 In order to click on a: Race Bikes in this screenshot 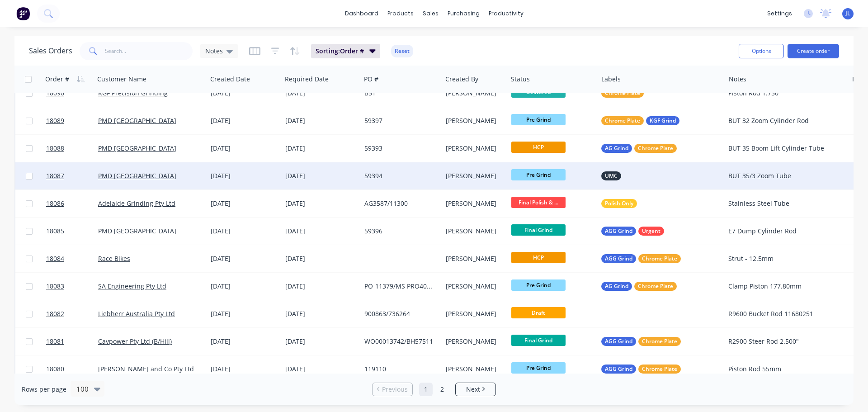, I will do `click(114, 258)`.